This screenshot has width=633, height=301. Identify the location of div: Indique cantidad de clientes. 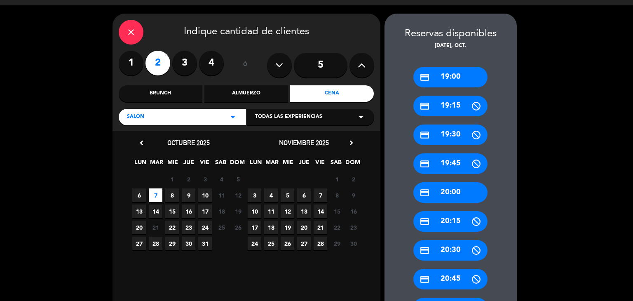
(247, 32).